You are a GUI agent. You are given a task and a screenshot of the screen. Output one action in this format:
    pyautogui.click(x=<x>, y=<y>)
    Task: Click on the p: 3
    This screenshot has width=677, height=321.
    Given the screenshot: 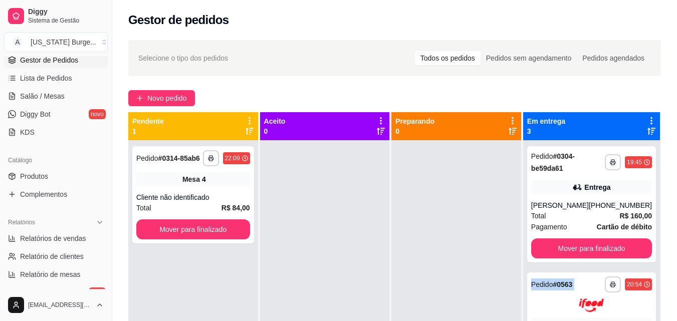 What is the action you would take?
    pyautogui.click(x=546, y=131)
    